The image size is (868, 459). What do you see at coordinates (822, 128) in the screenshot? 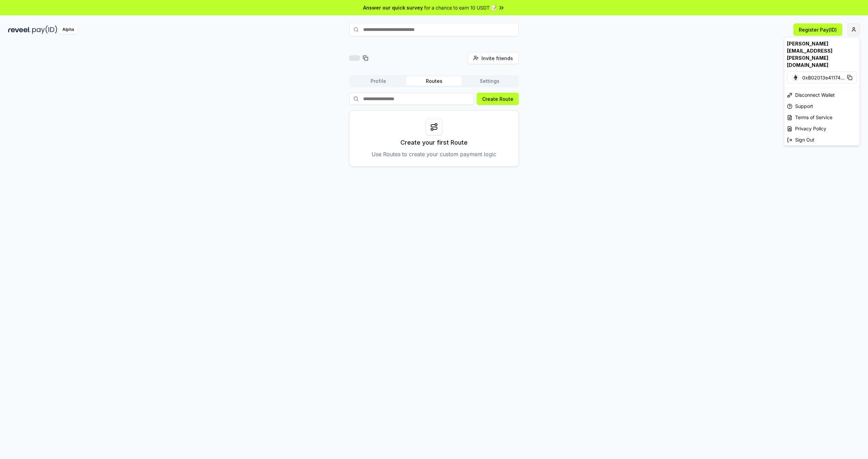
I see `div: Privacy Policy` at bounding box center [822, 128].